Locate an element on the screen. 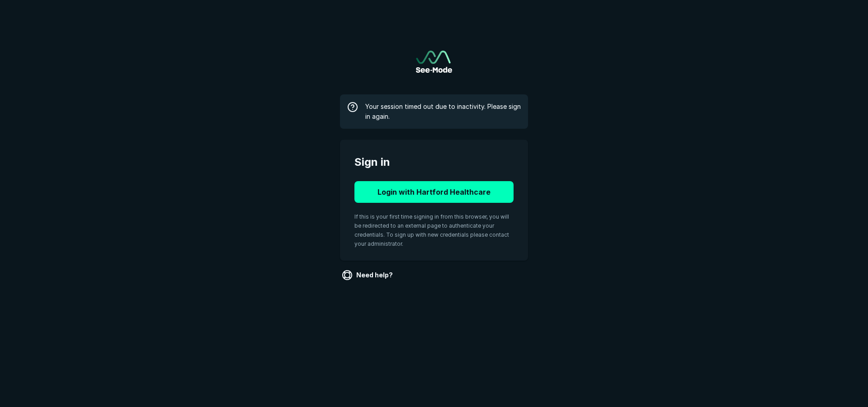 The height and width of the screenshot is (407, 868). span: Your session timed out due to inactivity. Please sign in again. is located at coordinates (443, 112).